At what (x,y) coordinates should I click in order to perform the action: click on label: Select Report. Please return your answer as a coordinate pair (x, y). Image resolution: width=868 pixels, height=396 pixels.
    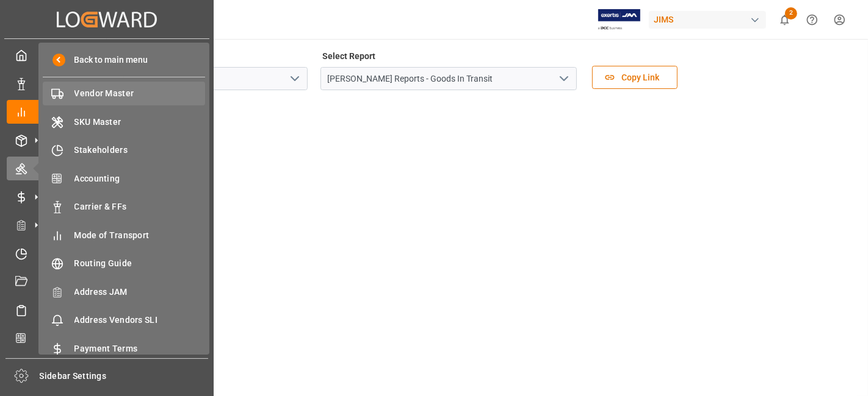
    Looking at the image, I should click on (349, 56).